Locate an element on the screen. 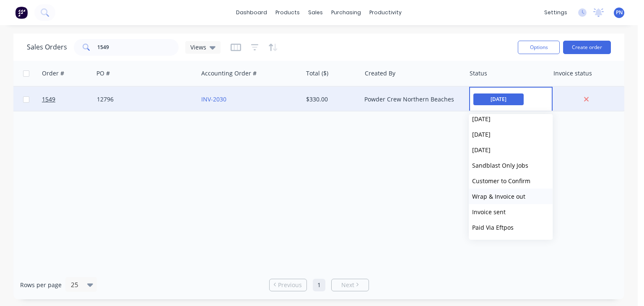 Image resolution: width=644 pixels, height=306 pixels. span: Customer to Confirm is located at coordinates (501, 181).